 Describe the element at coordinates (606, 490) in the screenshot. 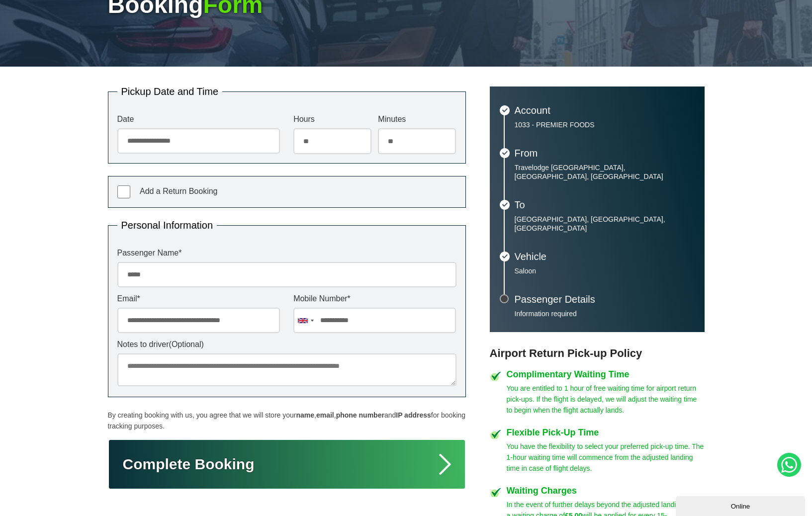

I see `h4: Waiting Charges` at that location.